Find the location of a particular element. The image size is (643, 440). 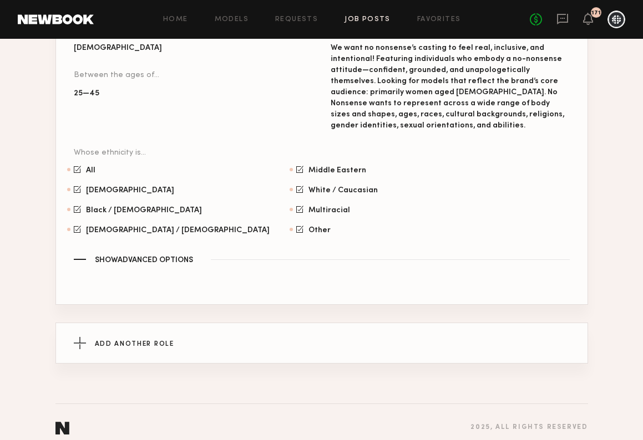

div: 2025 , all rights reserved is located at coordinates (528, 427).